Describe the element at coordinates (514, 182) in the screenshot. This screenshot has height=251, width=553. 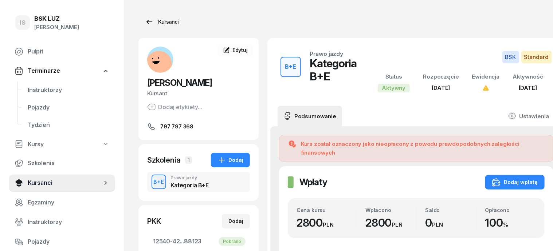
I see `button: Dodaj wpłatę` at that location.